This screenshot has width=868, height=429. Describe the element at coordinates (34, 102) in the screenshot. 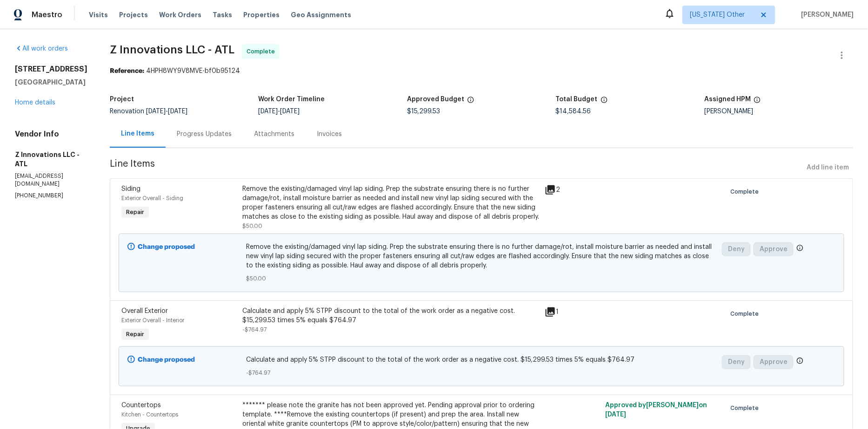

I see `a: Home details` at that location.